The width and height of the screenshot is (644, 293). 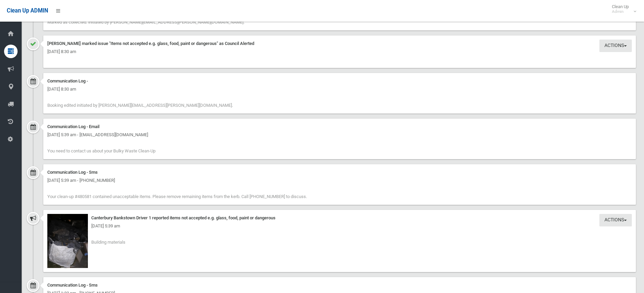 I want to click on div: Communication Log - Email, so click(x=340, y=127).